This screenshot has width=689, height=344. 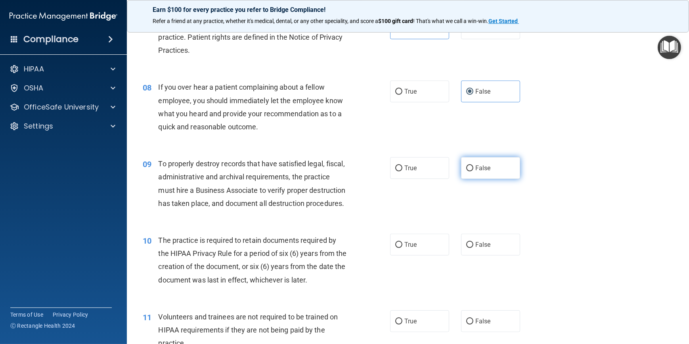 What do you see at coordinates (62, 107) in the screenshot?
I see `a: OfficeSafe University` at bounding box center [62, 107].